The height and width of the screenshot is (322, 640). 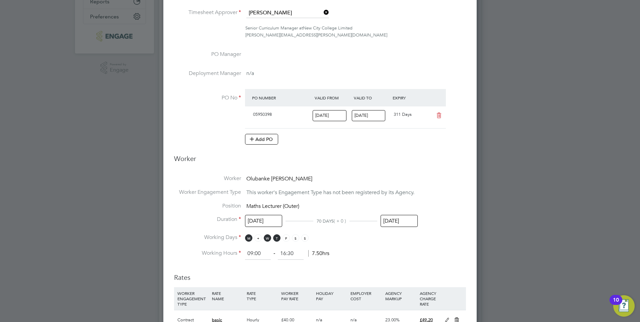 I want to click on button: Add PO, so click(x=261, y=139).